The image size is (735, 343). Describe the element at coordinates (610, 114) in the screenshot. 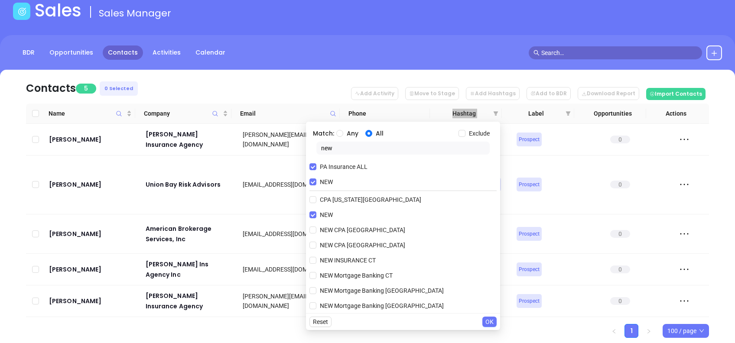

I see `th: Opportunities` at that location.